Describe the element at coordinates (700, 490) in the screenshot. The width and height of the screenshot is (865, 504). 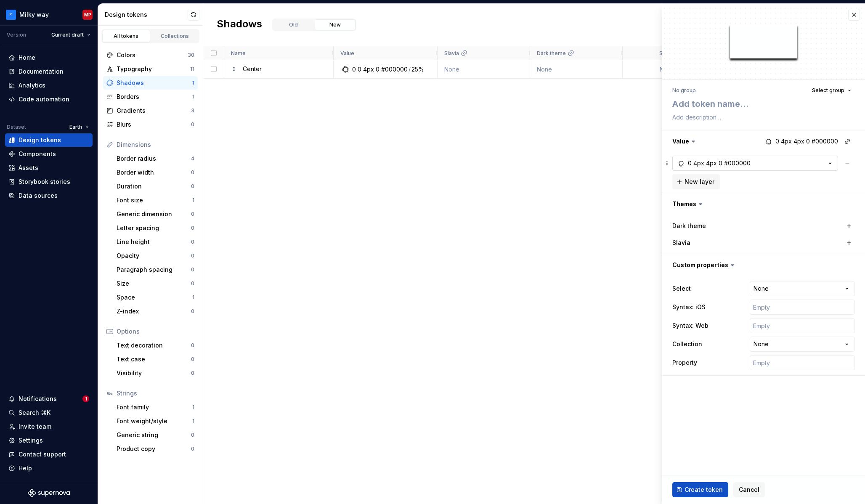
I see `button: Create token` at that location.